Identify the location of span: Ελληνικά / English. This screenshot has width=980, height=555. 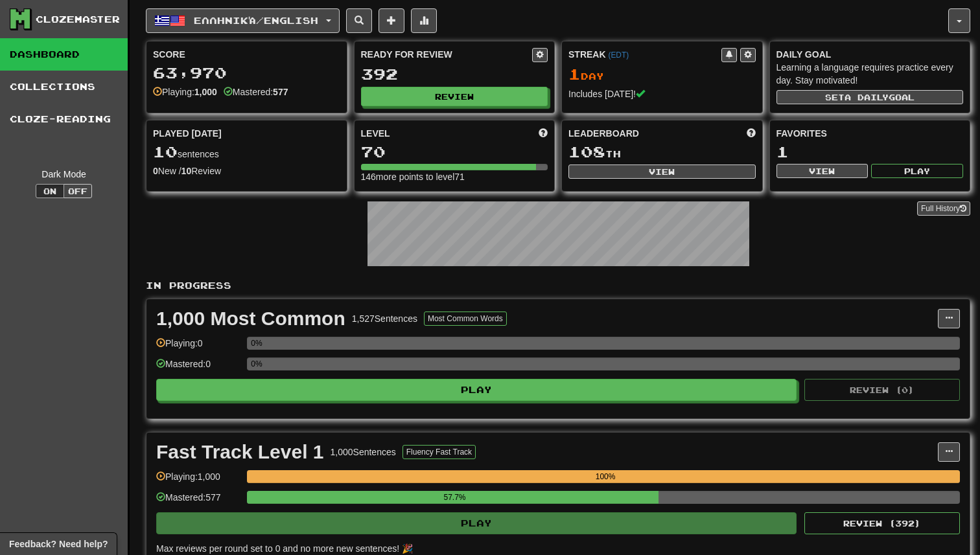
(256, 20).